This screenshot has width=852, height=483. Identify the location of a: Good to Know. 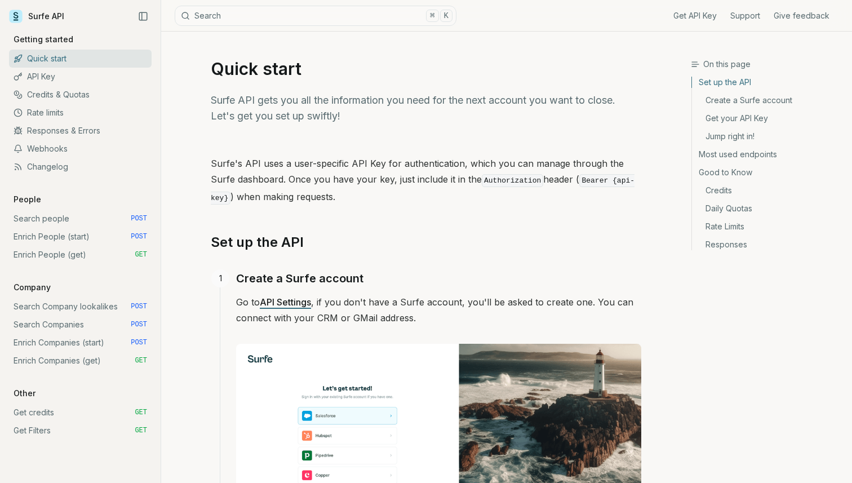
(768, 172).